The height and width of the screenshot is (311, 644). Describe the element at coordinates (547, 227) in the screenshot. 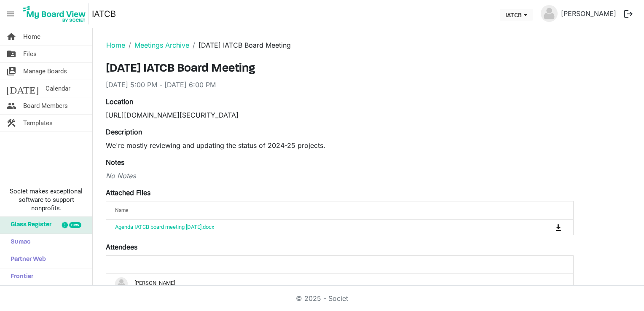

I see `td: is Command column column header` at that location.